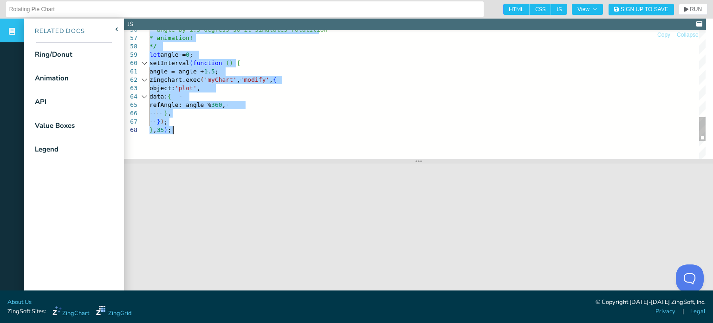  What do you see at coordinates (131, 88) in the screenshot?
I see `div: 63` at bounding box center [131, 88].